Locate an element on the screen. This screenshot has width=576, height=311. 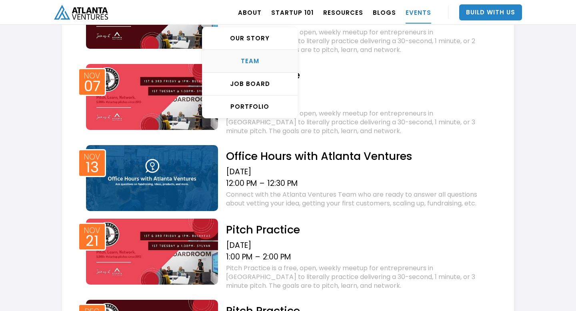
div: TEAM is located at coordinates (250, 61).